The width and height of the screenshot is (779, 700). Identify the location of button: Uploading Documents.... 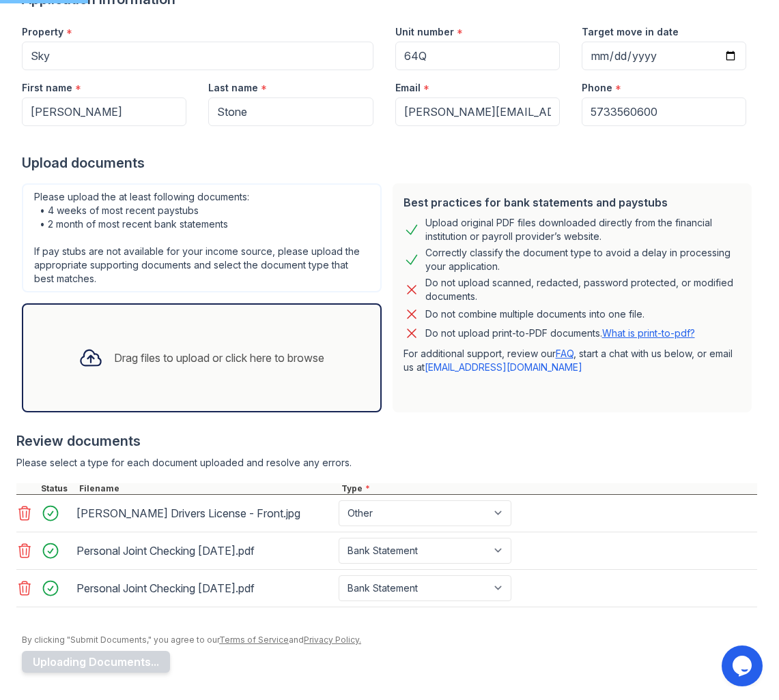
(96, 663).